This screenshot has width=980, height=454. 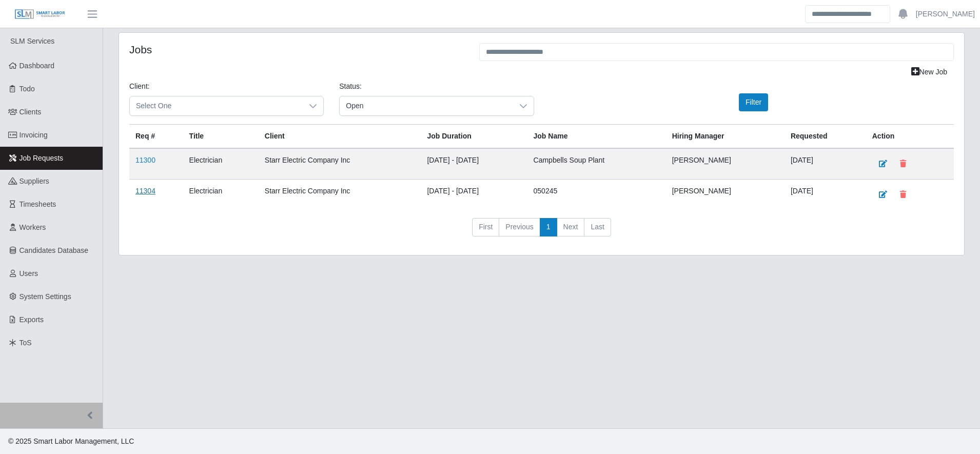 What do you see at coordinates (929, 71) in the screenshot?
I see `a: New Job` at bounding box center [929, 71].